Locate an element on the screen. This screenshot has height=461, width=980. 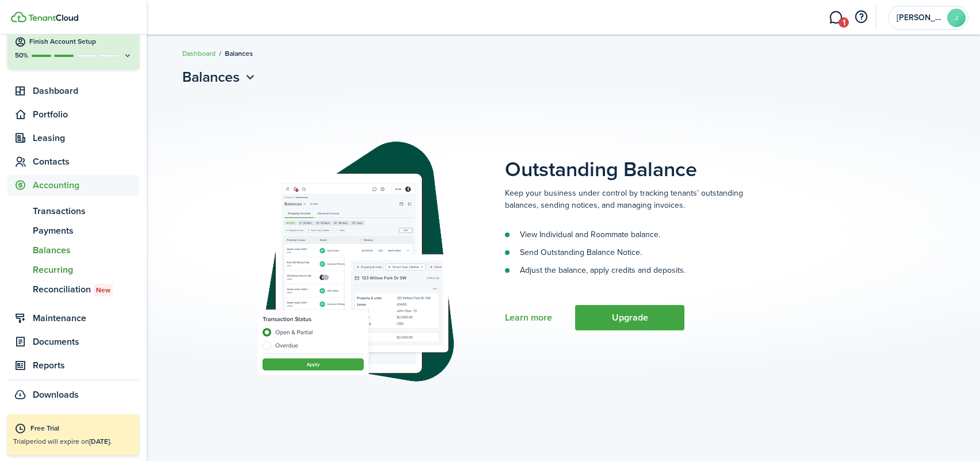
span: Reports is located at coordinates (86, 366).